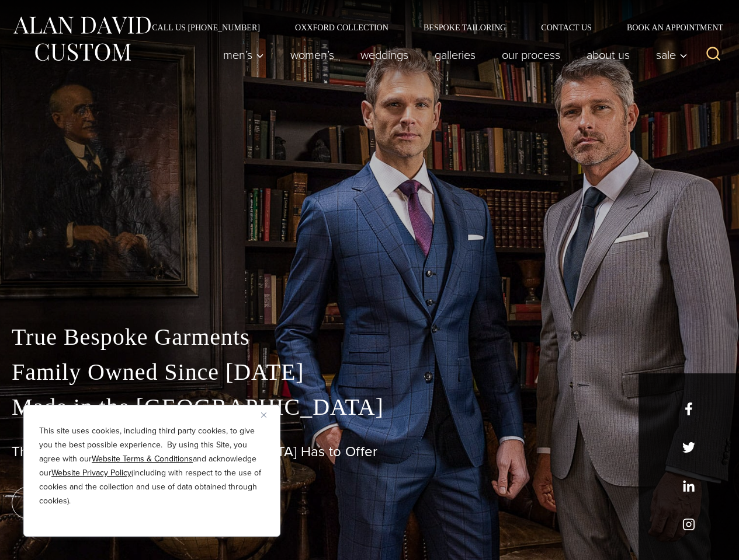 This screenshot has width=739, height=560. What do you see at coordinates (152, 466) in the screenshot?
I see `p: This site uses cookies, including third party cookies, to give you the best possible experience. ...` at bounding box center [152, 466].